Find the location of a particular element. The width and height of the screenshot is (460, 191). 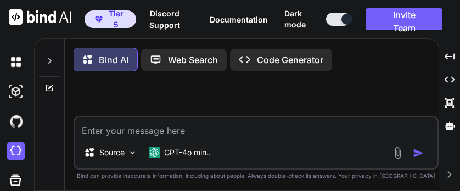

span: Documentation is located at coordinates (239, 19).